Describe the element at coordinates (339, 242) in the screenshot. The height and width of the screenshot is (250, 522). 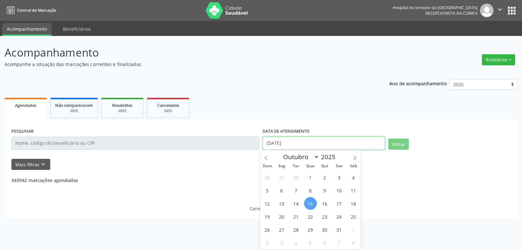
I see `span: Novembro 7, 2025` at that location.